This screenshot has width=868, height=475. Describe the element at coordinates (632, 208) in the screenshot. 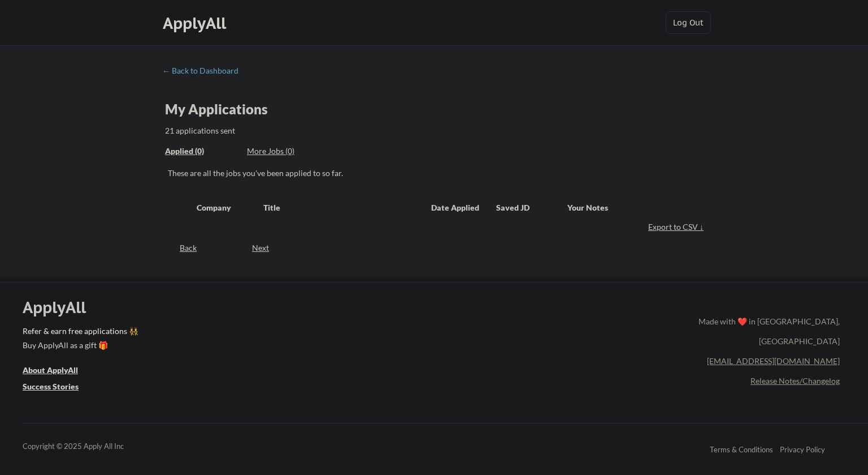

I see `div: Your Notes` at that location.